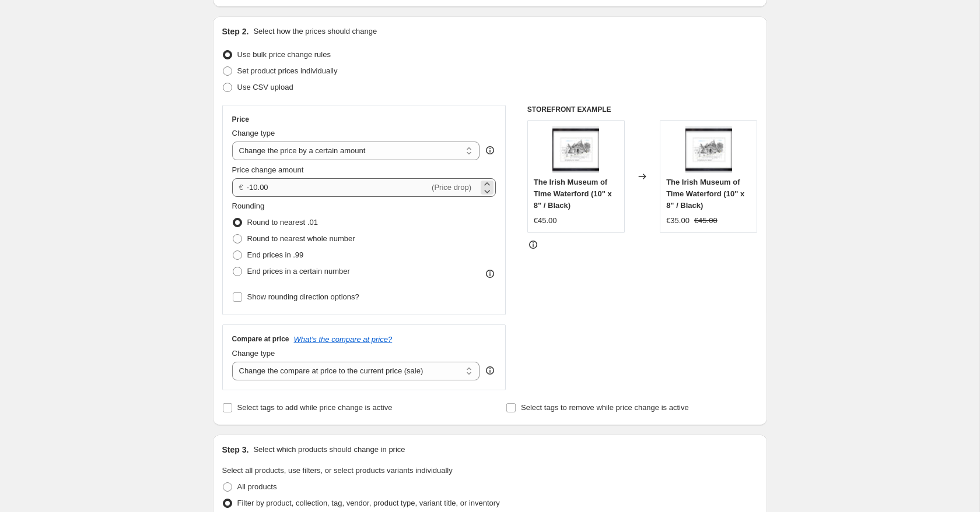  I want to click on p: Select how the prices should change, so click(315, 32).